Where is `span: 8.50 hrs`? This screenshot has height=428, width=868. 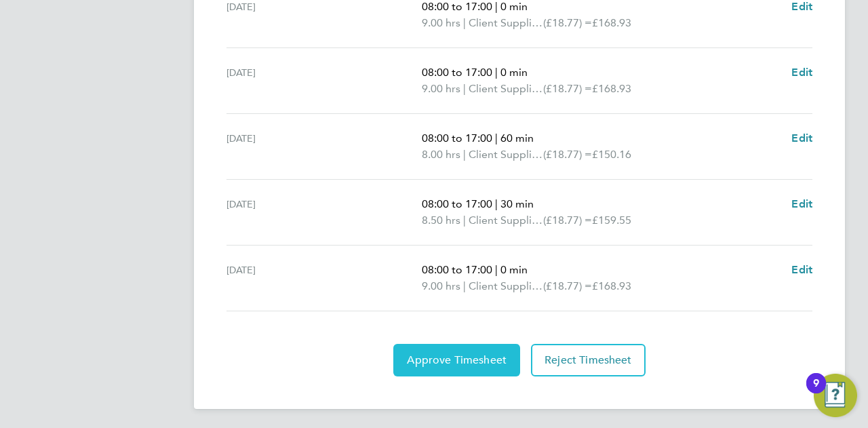 span: 8.50 hrs is located at coordinates (440, 220).